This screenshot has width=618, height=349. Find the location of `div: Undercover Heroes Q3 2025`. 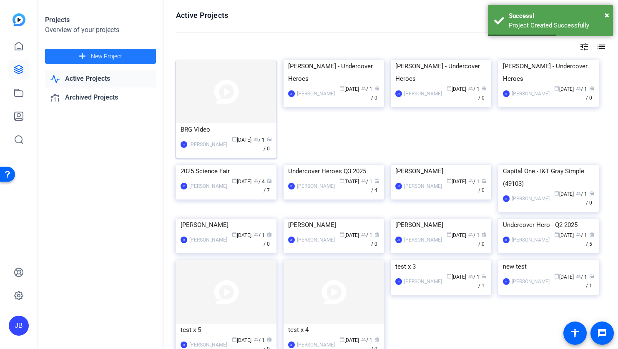

div: Undercover Heroes Q3 2025 is located at coordinates (334, 171).